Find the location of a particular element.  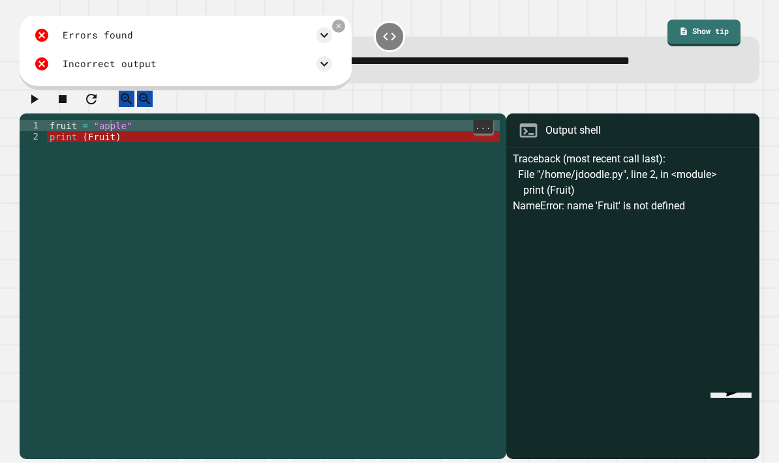

a: Show tip is located at coordinates (704, 33).